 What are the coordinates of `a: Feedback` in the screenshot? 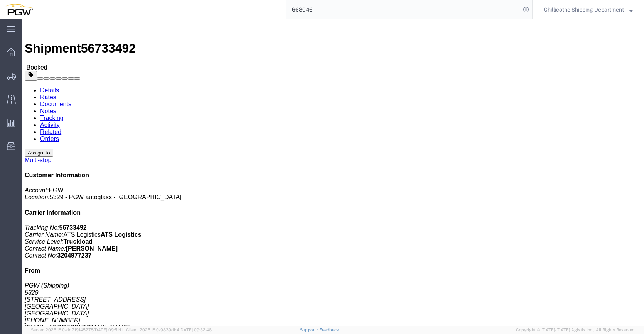 It's located at (329, 330).